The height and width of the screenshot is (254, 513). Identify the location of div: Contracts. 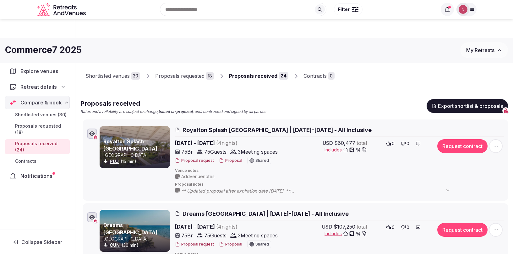
(315, 76).